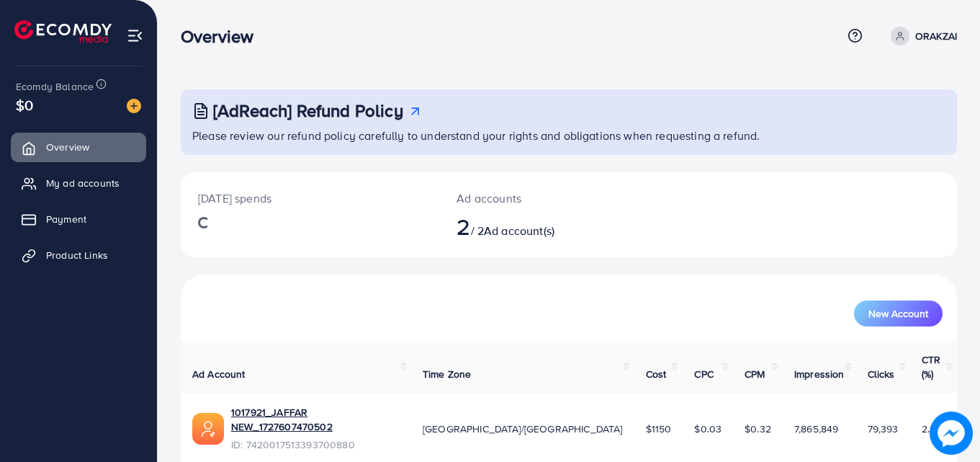 The height and width of the screenshot is (462, 980). I want to click on span: 2, so click(463, 226).